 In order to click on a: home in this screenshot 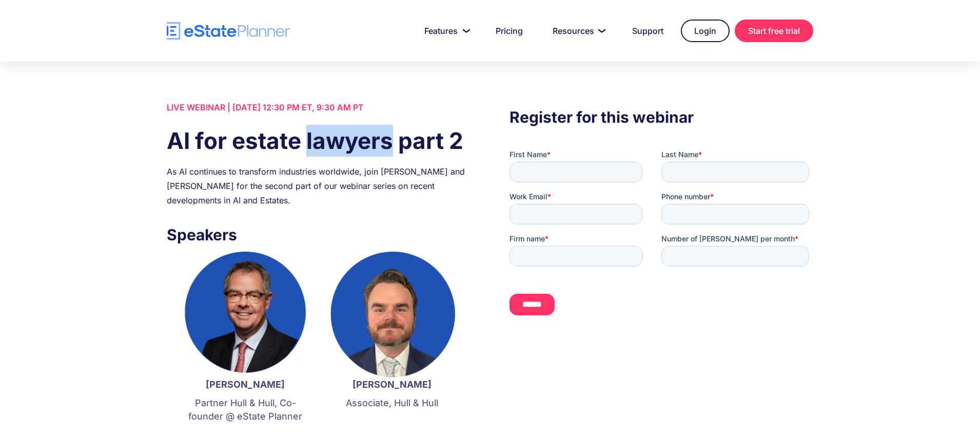, I will do `click(229, 31)`.